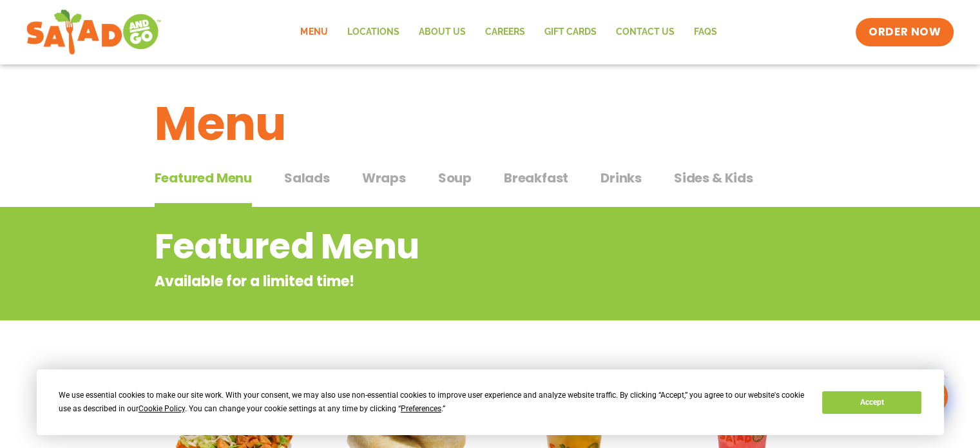 This screenshot has height=448, width=980. Describe the element at coordinates (505, 32) in the screenshot. I see `a: Careers` at that location.